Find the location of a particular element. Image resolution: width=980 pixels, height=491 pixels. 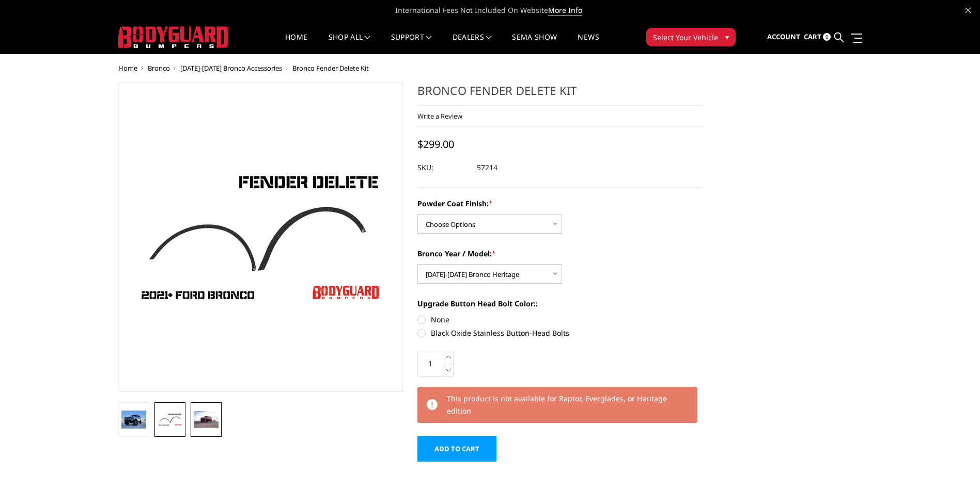

div: Chat Widget is located at coordinates (954, 466).